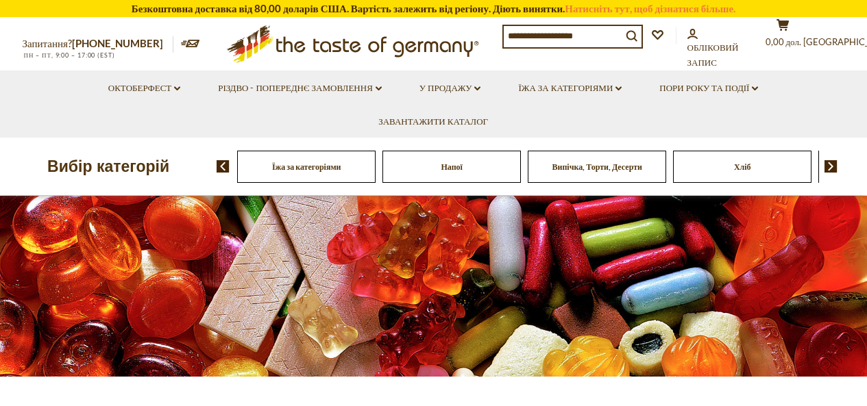 The width and height of the screenshot is (867, 406). I want to click on a: Різдво - ПОПЕРЕДНЄ ЗАМОВЛЕННЯ, so click(299, 88).